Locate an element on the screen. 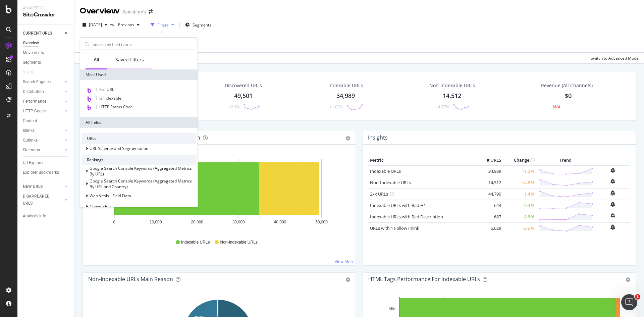 The height and width of the screenshot is (317, 644). a: Sitemaps is located at coordinates (43, 150).